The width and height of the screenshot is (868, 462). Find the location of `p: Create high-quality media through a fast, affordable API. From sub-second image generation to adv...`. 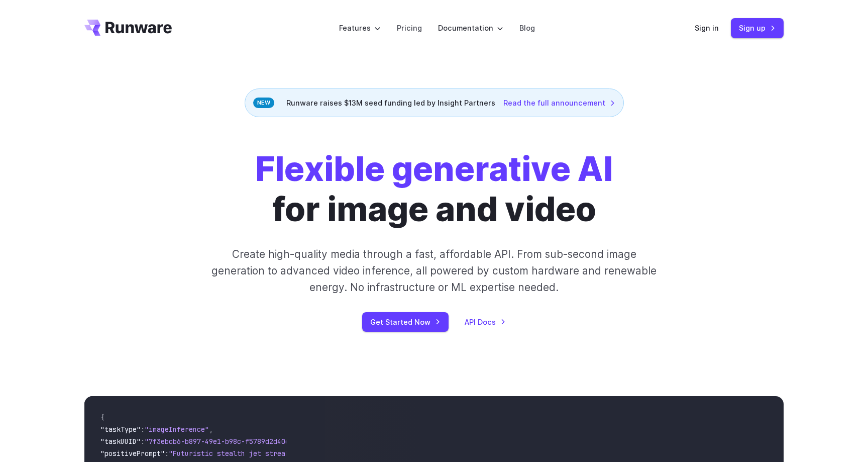

p: Create high-quality media through a fast, affordable API. From sub-second image generation to adv... is located at coordinates (434, 271).